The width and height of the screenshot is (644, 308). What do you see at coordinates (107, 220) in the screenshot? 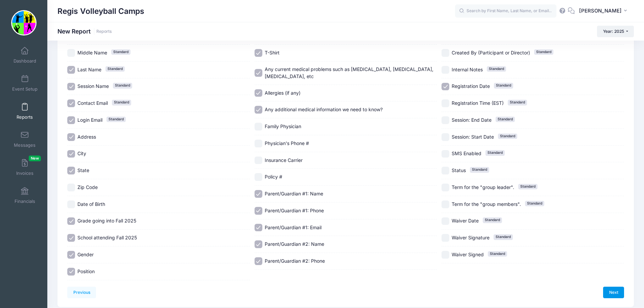
I see `span: Grade going into Fall 2025` at bounding box center [107, 220].